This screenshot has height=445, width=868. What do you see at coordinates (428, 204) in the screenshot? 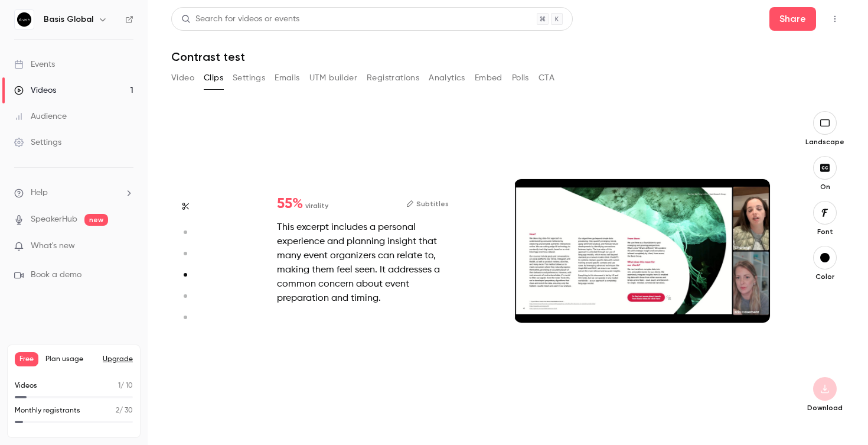
I see `button: Subtitles` at bounding box center [428, 204].